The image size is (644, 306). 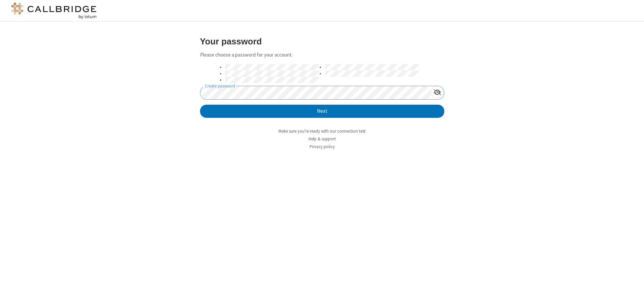 What do you see at coordinates (315, 93) in the screenshot?
I see `input: Create password` at bounding box center [315, 93].